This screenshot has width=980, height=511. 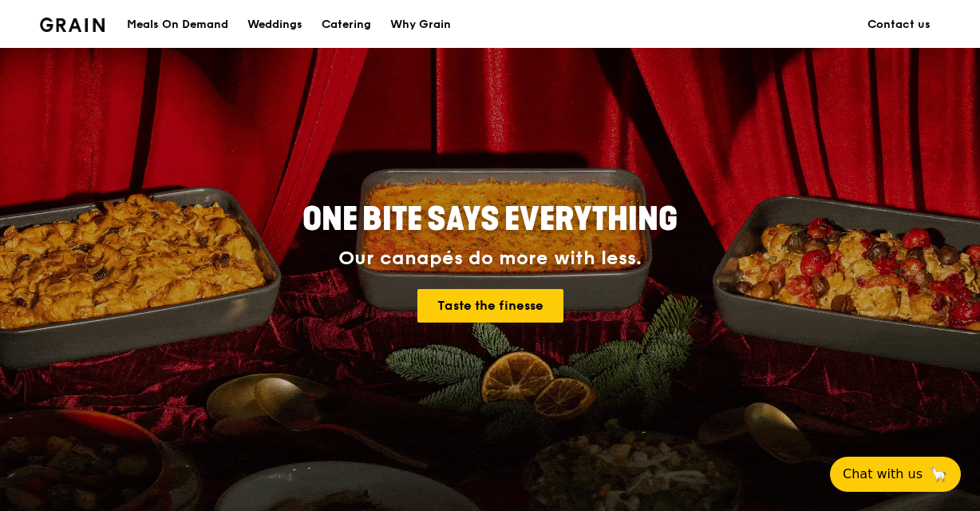 I want to click on div: Meals On Demand, so click(x=177, y=25).